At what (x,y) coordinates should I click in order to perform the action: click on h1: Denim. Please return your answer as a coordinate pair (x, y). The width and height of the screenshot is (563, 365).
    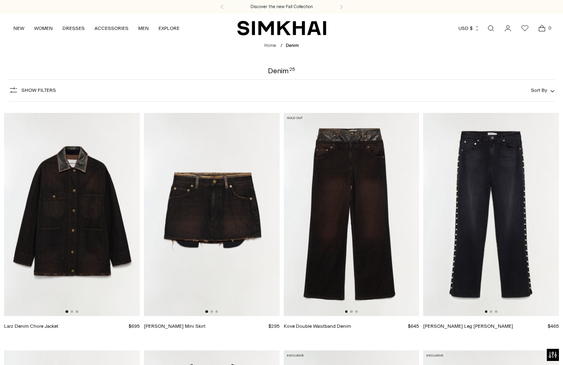
    Looking at the image, I should click on (281, 71).